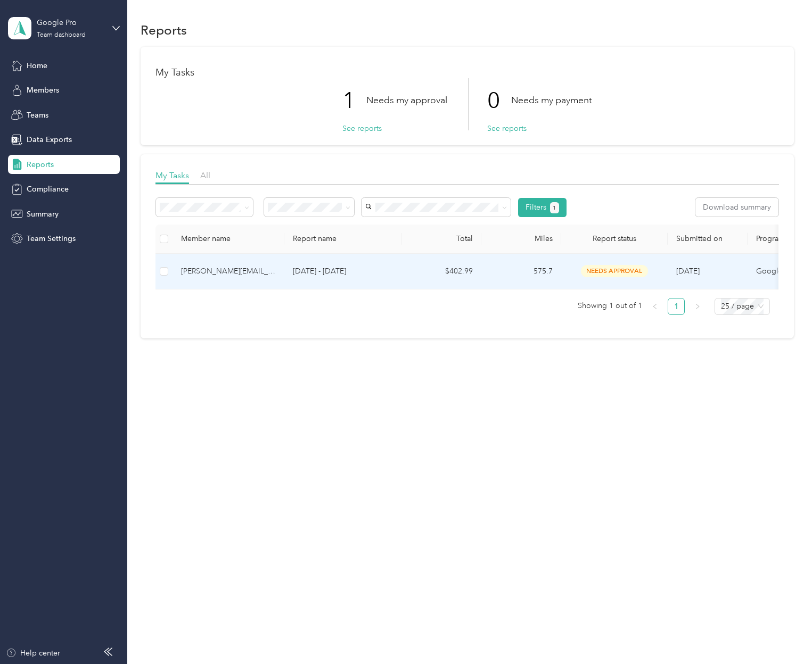 The width and height of the screenshot is (812, 664). What do you see at coordinates (205, 175) in the screenshot?
I see `span: All` at bounding box center [205, 175].